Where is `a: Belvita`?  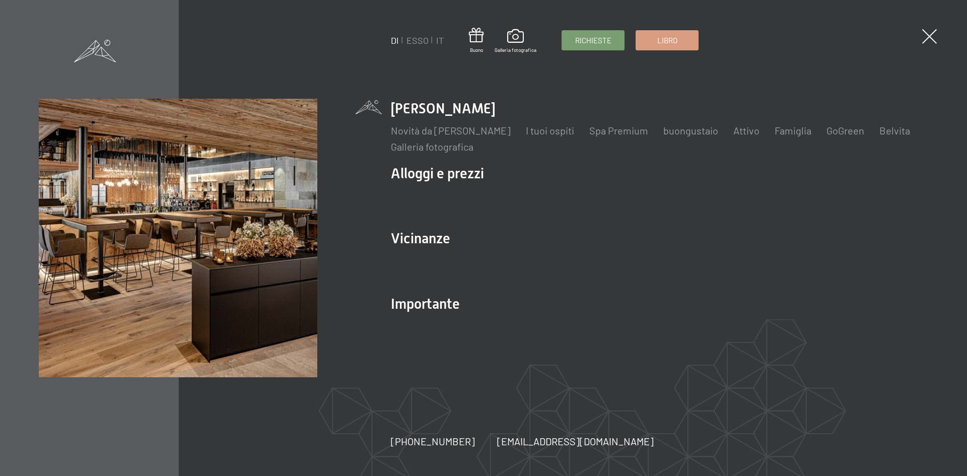
a: Belvita is located at coordinates (894, 130).